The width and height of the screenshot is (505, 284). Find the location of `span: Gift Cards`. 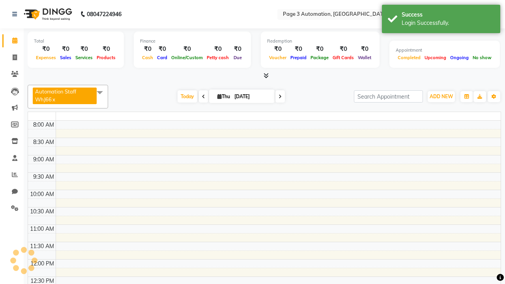

span: Gift Cards is located at coordinates (343, 58).